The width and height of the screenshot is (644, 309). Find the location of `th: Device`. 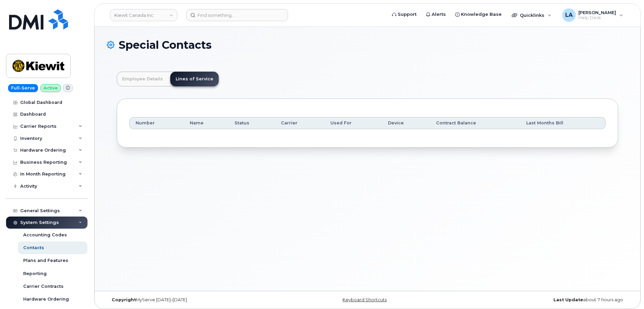

th: Device is located at coordinates (406, 123).